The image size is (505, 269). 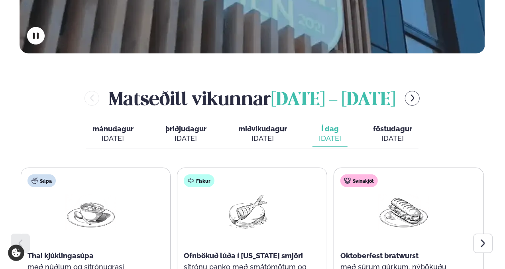 I want to click on div: Svínakjöt, so click(x=359, y=181).